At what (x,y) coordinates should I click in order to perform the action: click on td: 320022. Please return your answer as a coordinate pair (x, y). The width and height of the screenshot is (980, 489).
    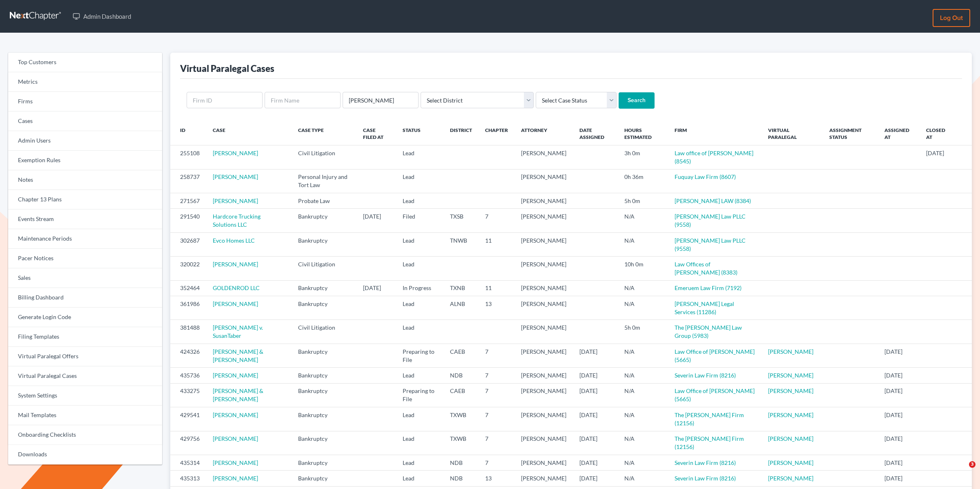
    Looking at the image, I should click on (188, 268).